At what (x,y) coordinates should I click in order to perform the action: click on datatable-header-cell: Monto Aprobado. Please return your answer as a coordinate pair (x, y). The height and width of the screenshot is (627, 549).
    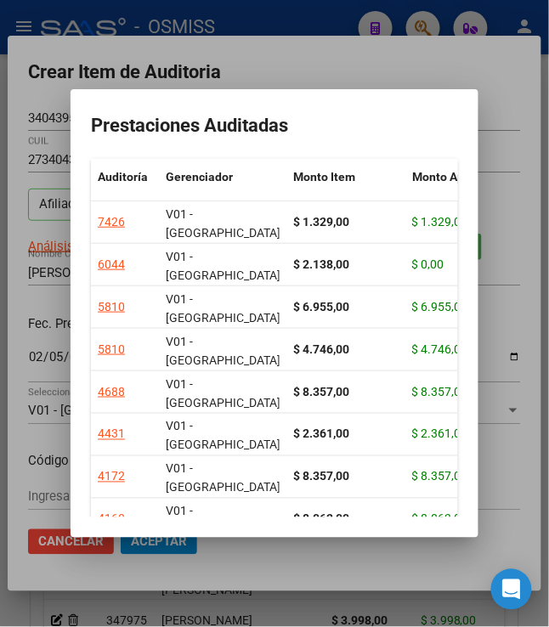
    Looking at the image, I should click on (465, 187).